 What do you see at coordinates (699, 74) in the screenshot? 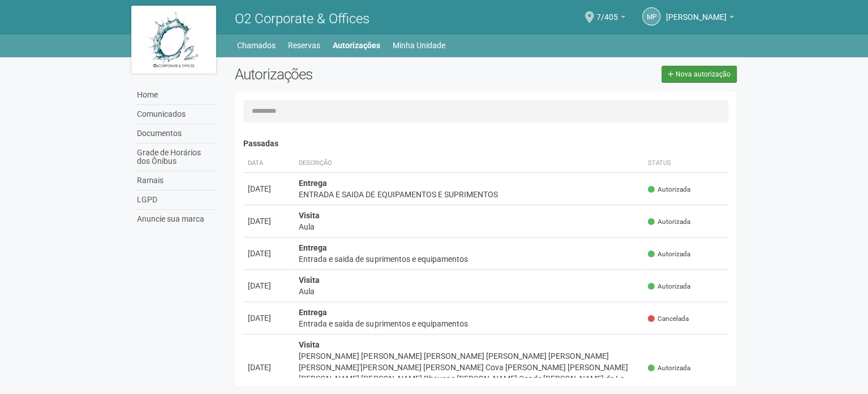
I see `a: Nova autorização` at bounding box center [699, 74].